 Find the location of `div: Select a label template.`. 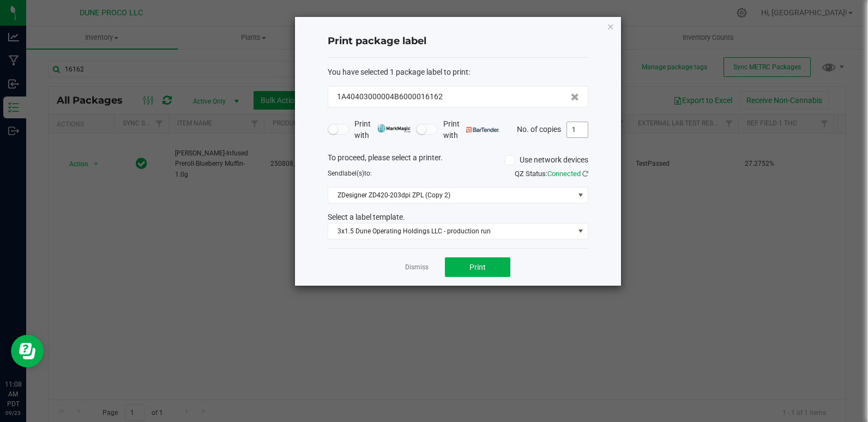

div: Select a label template. is located at coordinates (458, 217).